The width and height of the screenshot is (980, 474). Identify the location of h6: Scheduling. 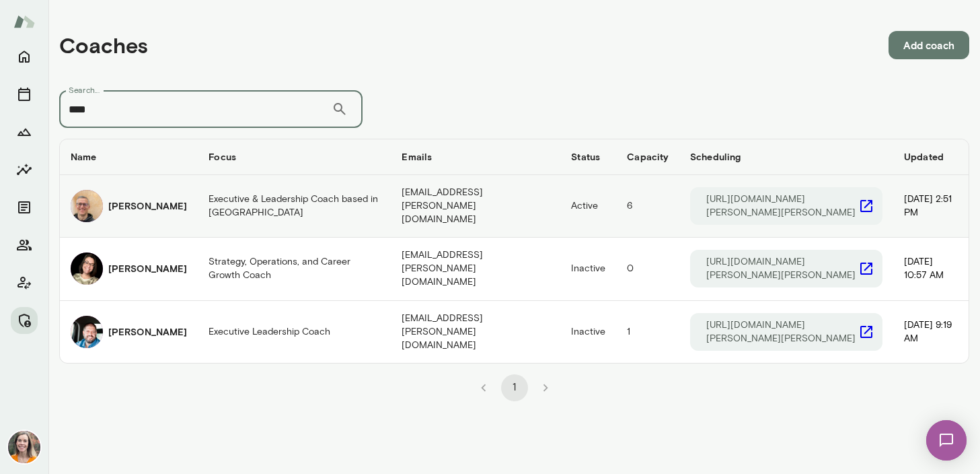
(786, 157).